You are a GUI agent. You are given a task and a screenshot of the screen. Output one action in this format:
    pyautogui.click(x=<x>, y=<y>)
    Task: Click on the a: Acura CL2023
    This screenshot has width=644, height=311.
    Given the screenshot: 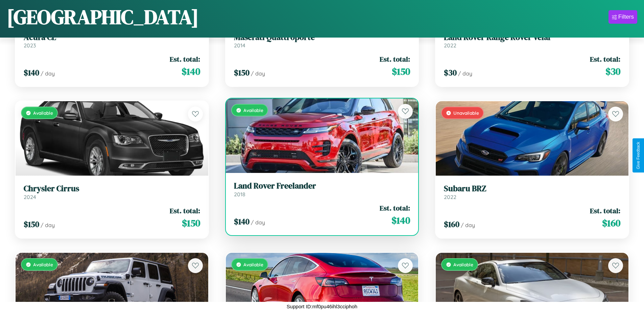 What is the action you would take?
    pyautogui.click(x=112, y=40)
    